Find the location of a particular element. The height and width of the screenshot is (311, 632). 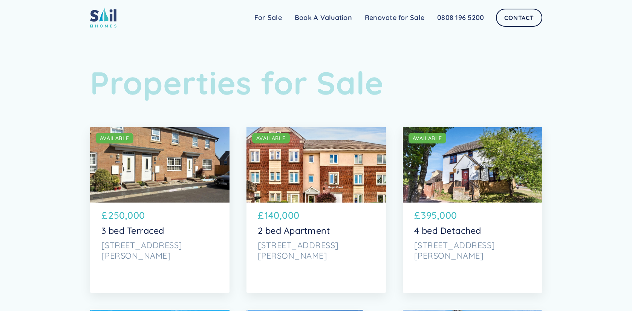

p: 4 bed Detached is located at coordinates (472, 231).